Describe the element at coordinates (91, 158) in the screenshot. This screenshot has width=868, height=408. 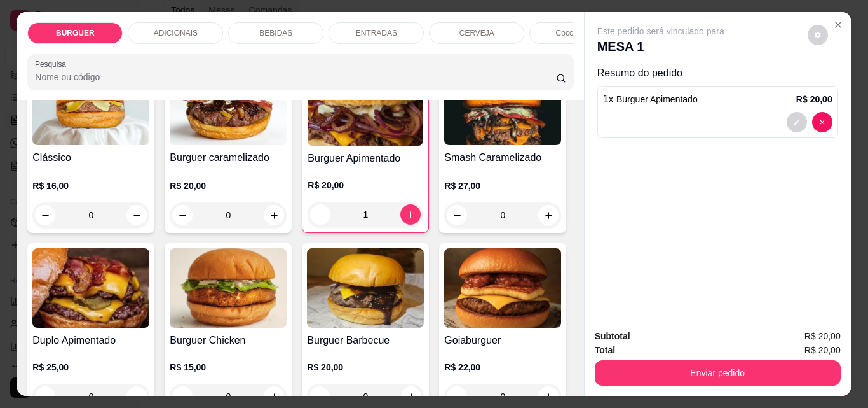
I see `h4: Clássico` at that location.